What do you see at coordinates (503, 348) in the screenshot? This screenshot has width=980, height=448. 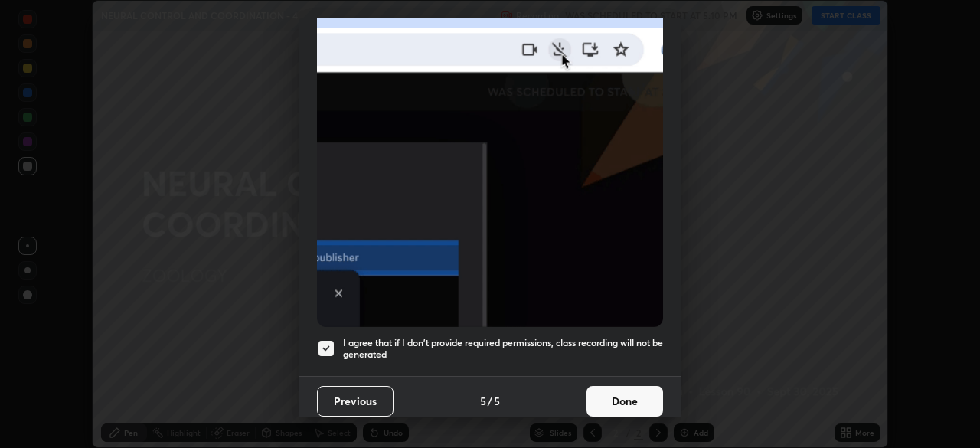 I see `h5: I agree that if I don't provide required permissions, class recording will not be generated` at bounding box center [503, 348].